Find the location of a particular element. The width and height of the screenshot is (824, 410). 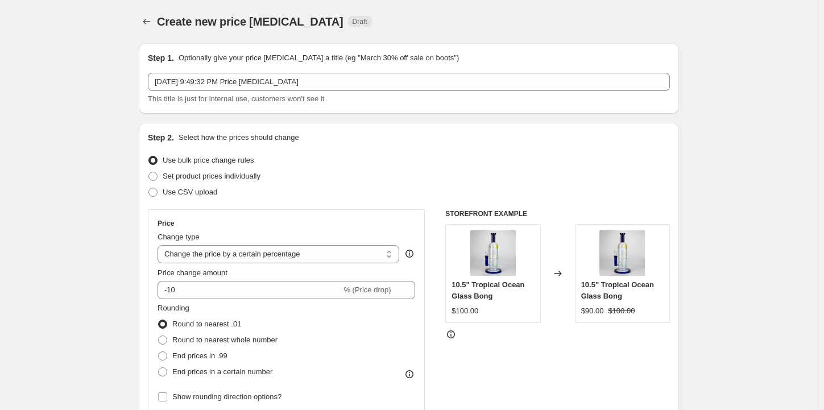

span: End prices in .99 is located at coordinates (200, 356).